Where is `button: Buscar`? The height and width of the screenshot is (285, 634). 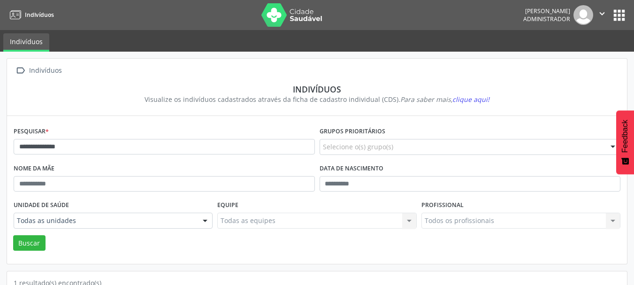 button: Buscar is located at coordinates (29, 243).